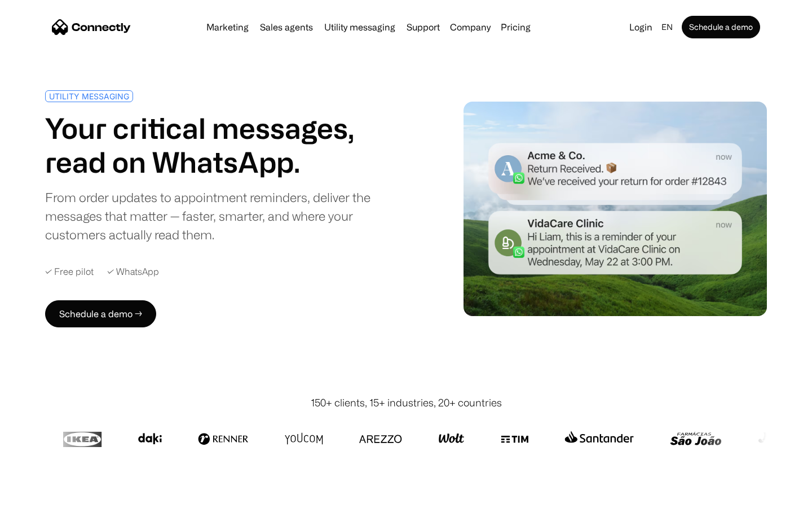 This screenshot has height=508, width=812. I want to click on a: Support, so click(423, 27).